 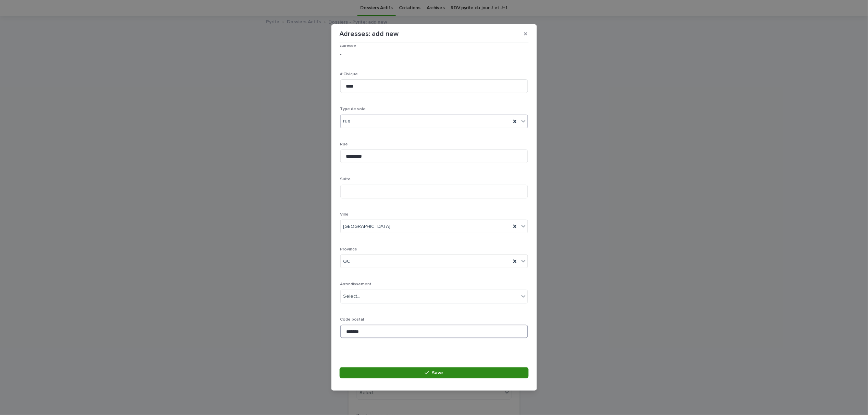 What do you see at coordinates (348, 46) in the screenshot?
I see `span: Adresse` at bounding box center [348, 46].